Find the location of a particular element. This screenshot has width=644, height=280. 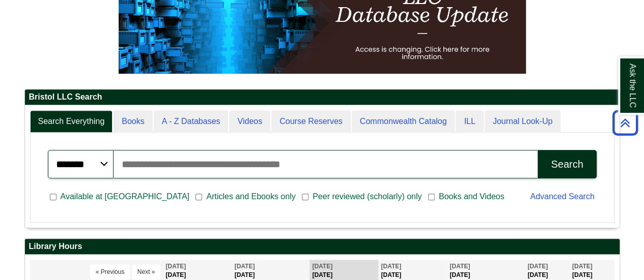

input: Articles and Ebooks only is located at coordinates (199, 197).